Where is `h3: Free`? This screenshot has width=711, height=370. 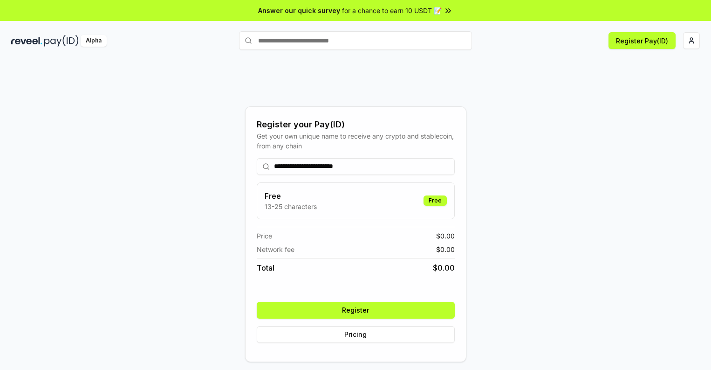 h3: Free is located at coordinates (291, 196).